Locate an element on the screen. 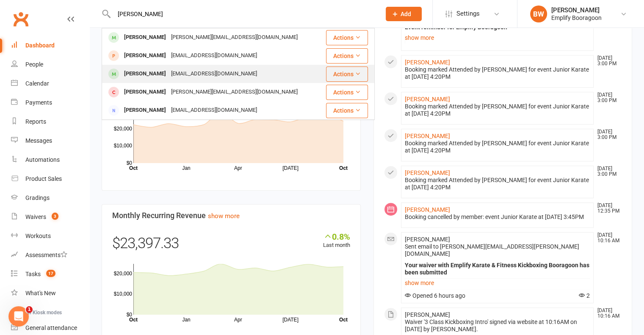 The width and height of the screenshot is (644, 335). a: Automations is located at coordinates (50, 159).